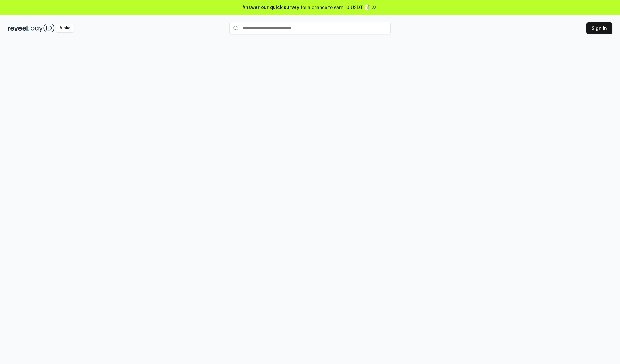  I want to click on button: Sign In, so click(599, 28).